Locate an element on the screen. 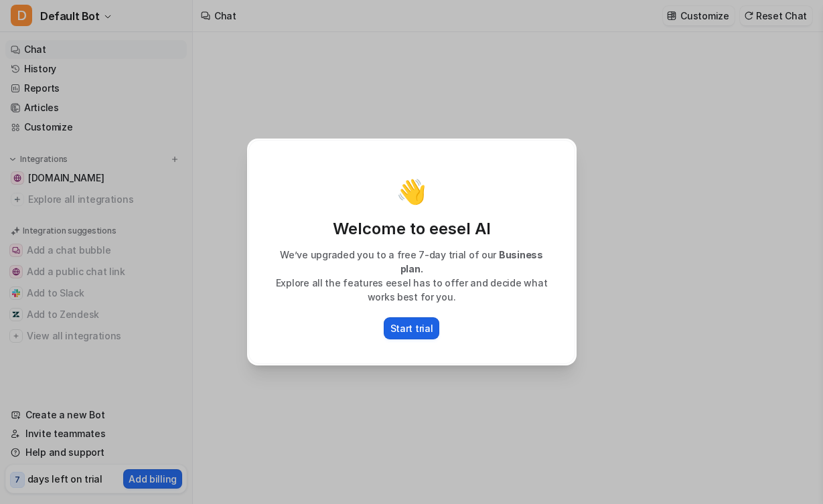 Image resolution: width=823 pixels, height=504 pixels. p: Start trial is located at coordinates (412, 328).